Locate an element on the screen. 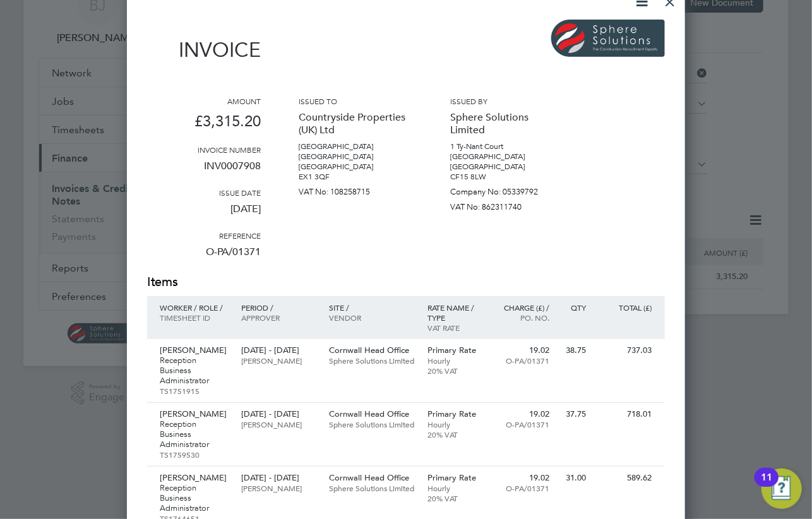  p: Period / is located at coordinates (278, 308).